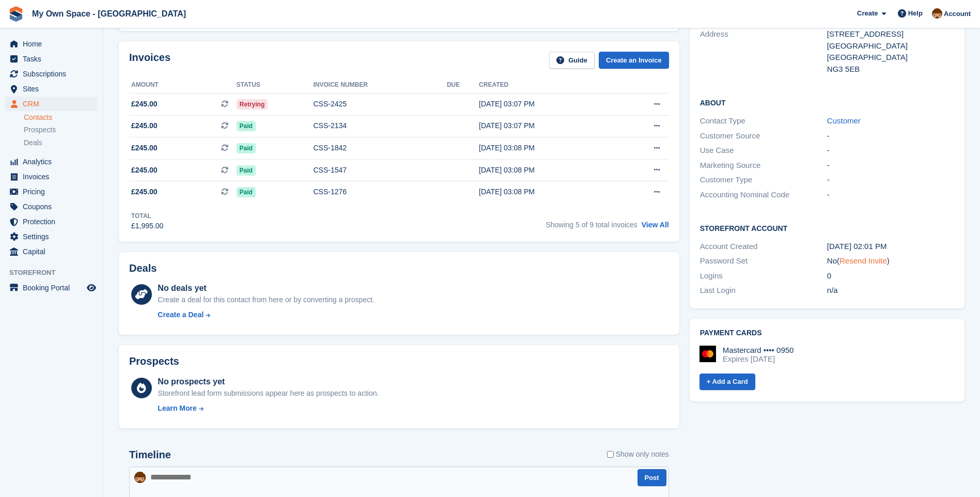  I want to click on span: Storefront, so click(56, 273).